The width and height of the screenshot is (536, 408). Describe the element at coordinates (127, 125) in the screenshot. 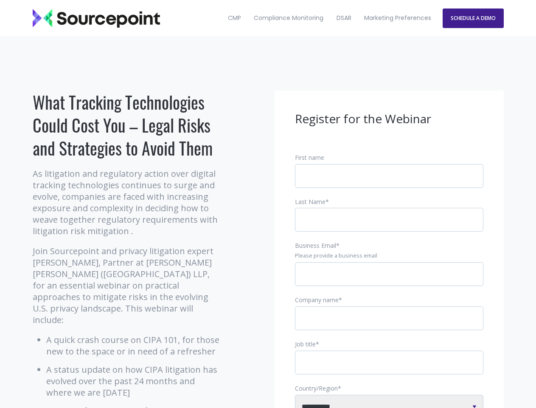

I see `h1: What Tracking Technologies Could Cost You – Legal Risks and Strategies to Avoid Them` at that location.